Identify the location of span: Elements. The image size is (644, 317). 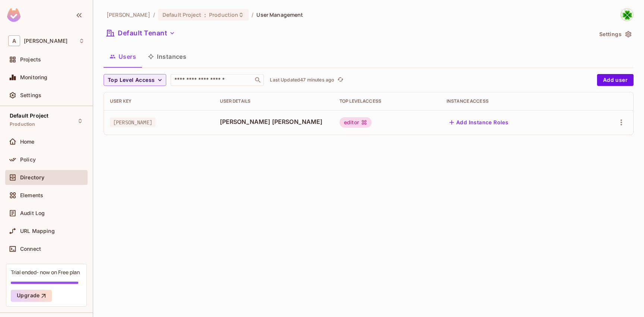
(31, 196).